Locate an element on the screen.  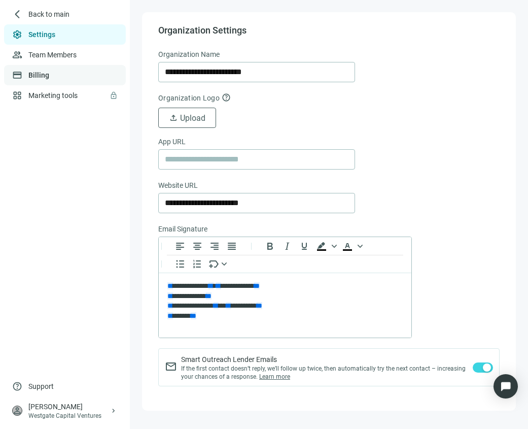
a: Learn more is located at coordinates (275, 377).